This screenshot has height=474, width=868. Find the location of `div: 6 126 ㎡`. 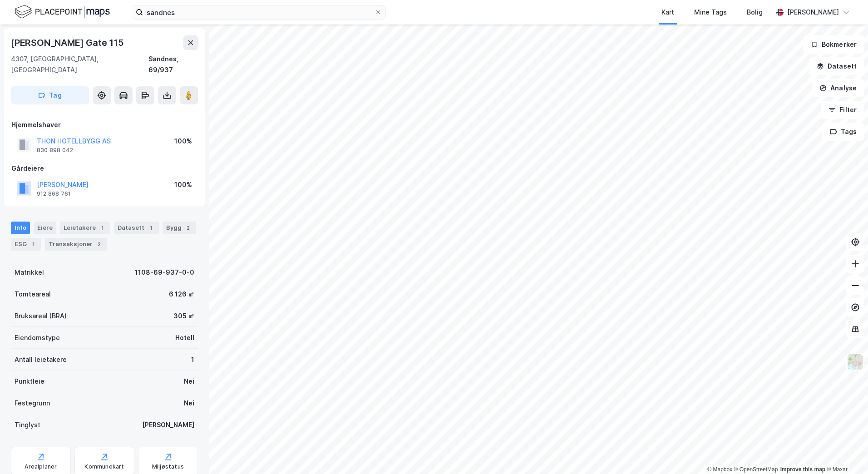

div: 6 126 ㎡ is located at coordinates (182, 295).